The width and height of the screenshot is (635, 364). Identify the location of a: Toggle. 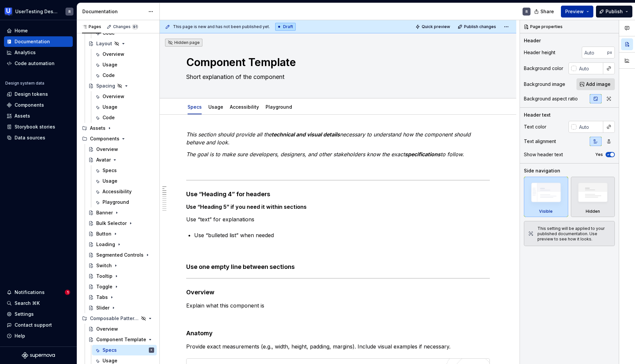
(121, 287).